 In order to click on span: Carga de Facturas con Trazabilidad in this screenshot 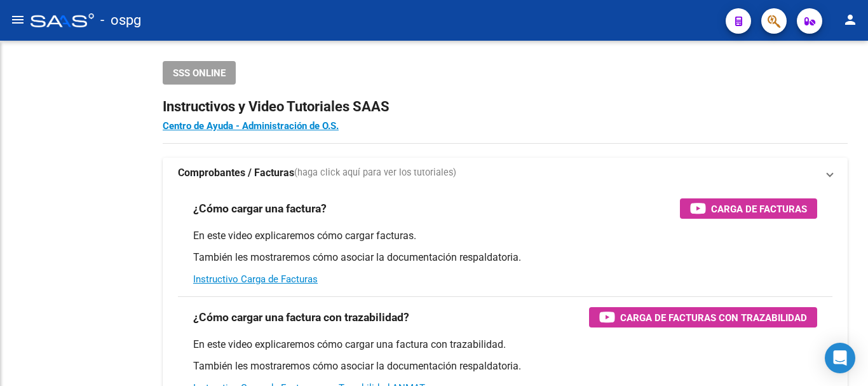, I will do `click(714, 318)`.